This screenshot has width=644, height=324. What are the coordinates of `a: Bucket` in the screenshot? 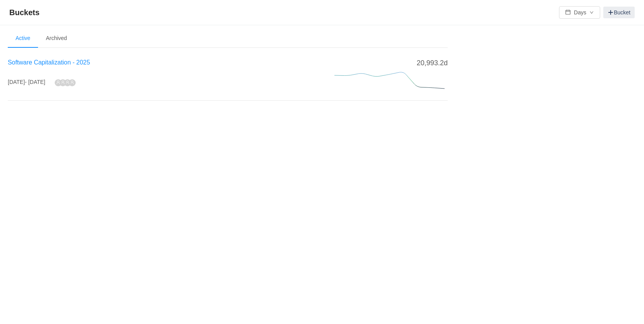 It's located at (619, 12).